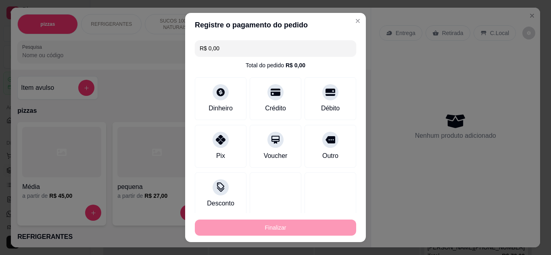  Describe the element at coordinates (330, 156) in the screenshot. I see `div: Outro` at that location.